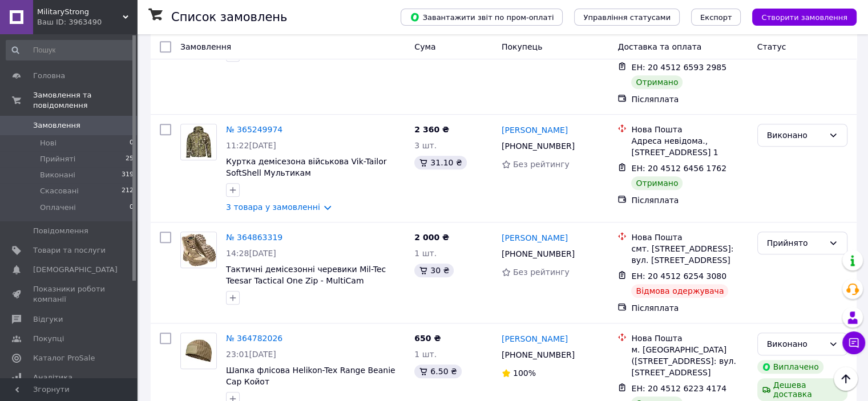  What do you see at coordinates (49, 76) in the screenshot?
I see `span: Головна` at bounding box center [49, 76].